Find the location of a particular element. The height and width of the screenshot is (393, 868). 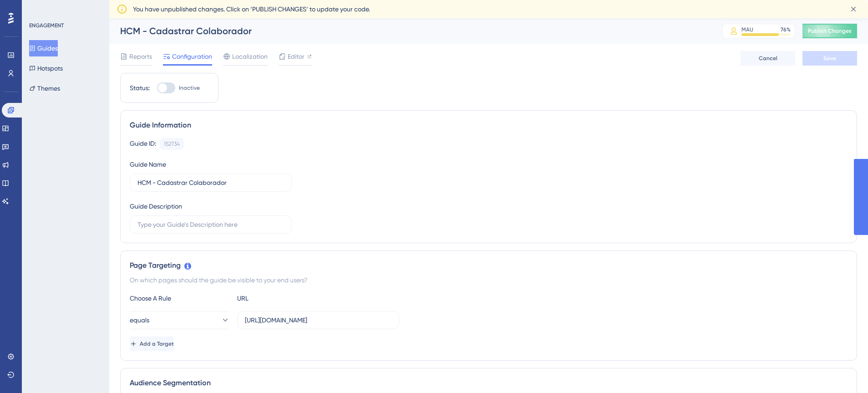

input: Type your Guide’s Name here is located at coordinates (211, 183).